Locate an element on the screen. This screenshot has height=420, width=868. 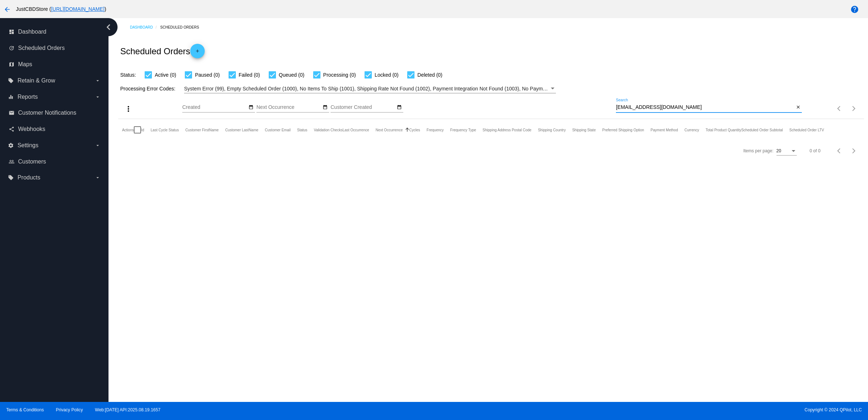
a: update Scheduled Orders is located at coordinates (55, 48).